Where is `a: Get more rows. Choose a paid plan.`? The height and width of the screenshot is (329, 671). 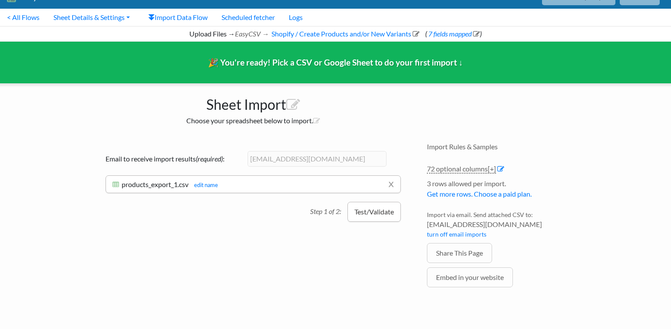
a: Get more rows. Choose a paid plan. is located at coordinates (479, 194).